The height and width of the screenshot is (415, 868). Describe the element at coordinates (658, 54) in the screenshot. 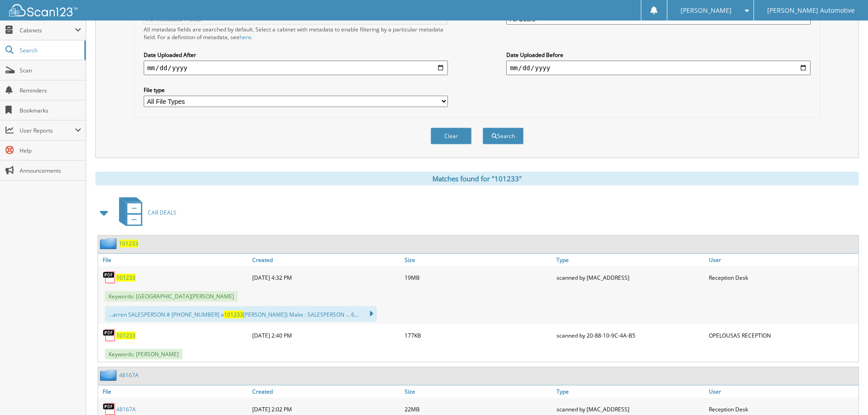

I see `label: Date Uploaded Before` at that location.